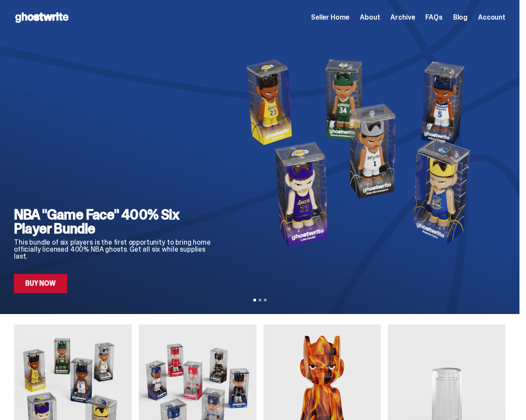  I want to click on a: FAQs, so click(434, 17).